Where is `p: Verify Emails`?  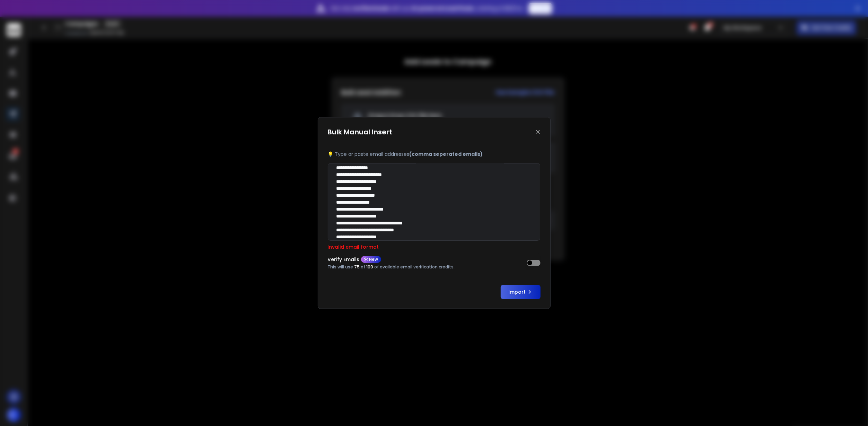 p: Verify Emails is located at coordinates (343, 259).